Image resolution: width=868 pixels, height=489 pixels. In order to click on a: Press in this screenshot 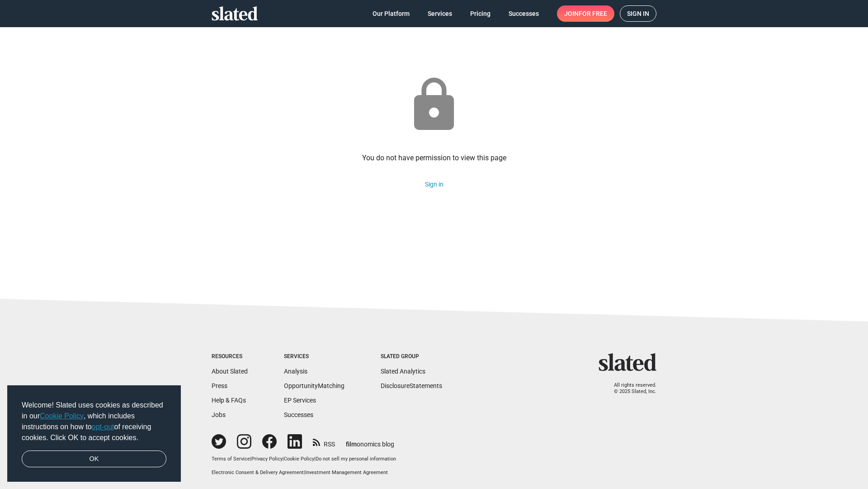, I will do `click(219, 386)`.